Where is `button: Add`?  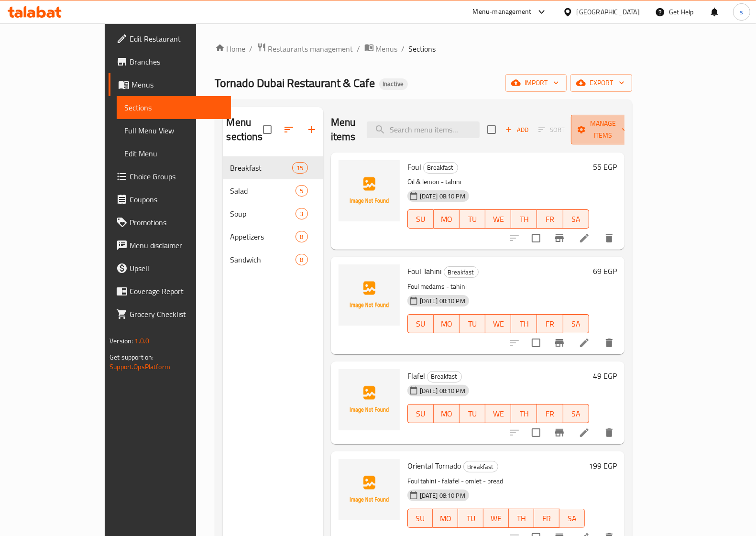
button: Add is located at coordinates (517, 129).